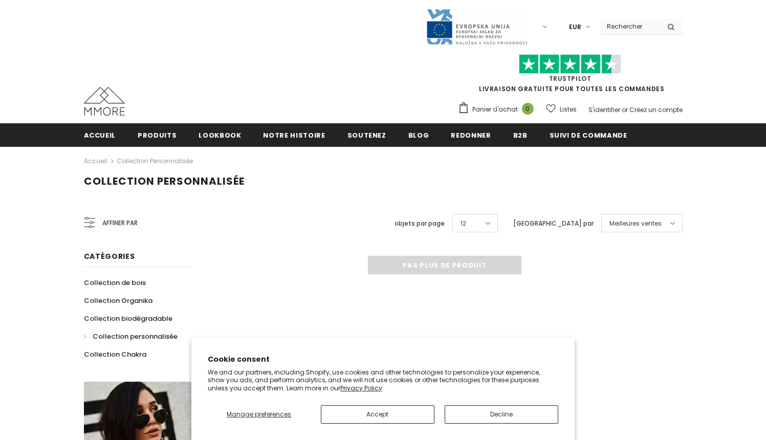 This screenshot has width=766, height=440. Describe the element at coordinates (636, 224) in the screenshot. I see `span: Meilleures ventes` at that location.